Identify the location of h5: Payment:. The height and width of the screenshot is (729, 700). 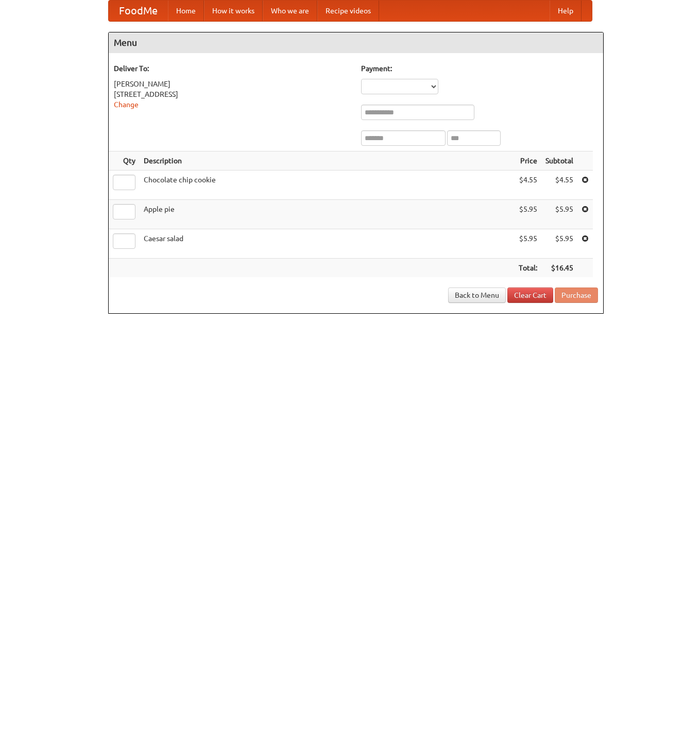
(479, 68).